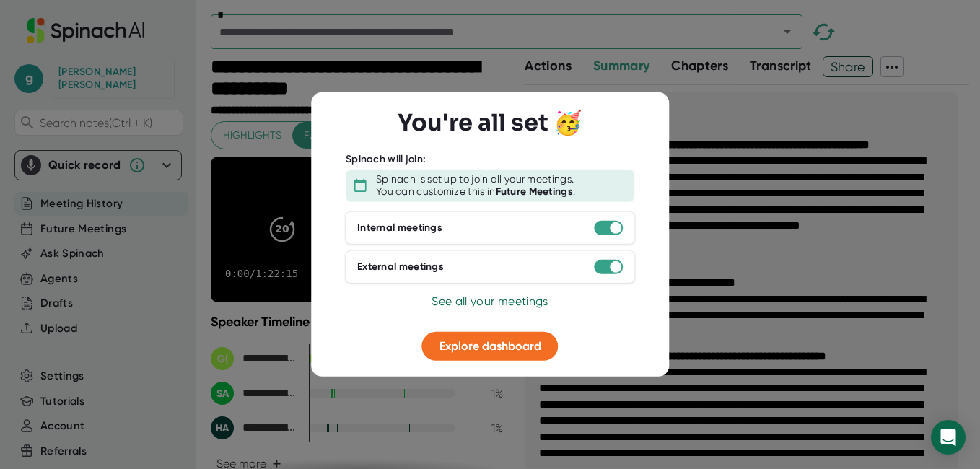 The height and width of the screenshot is (469, 980). I want to click on h3: You're all set 🥳, so click(490, 123).